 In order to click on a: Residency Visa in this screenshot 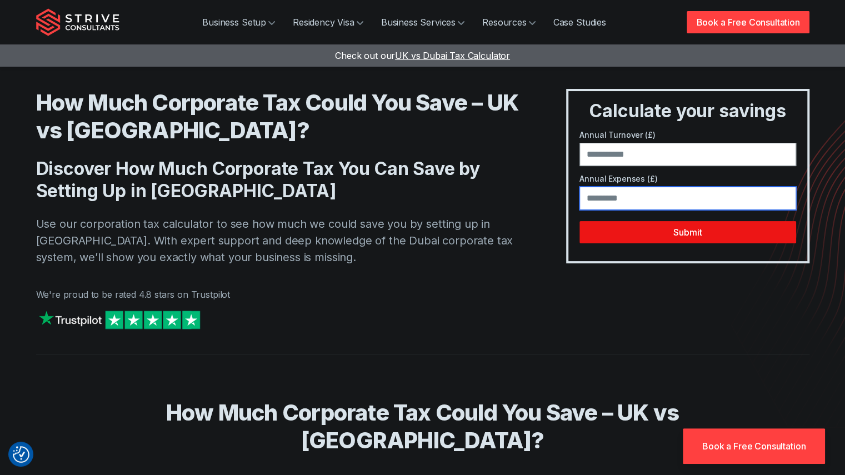, I will do `click(328, 22)`.